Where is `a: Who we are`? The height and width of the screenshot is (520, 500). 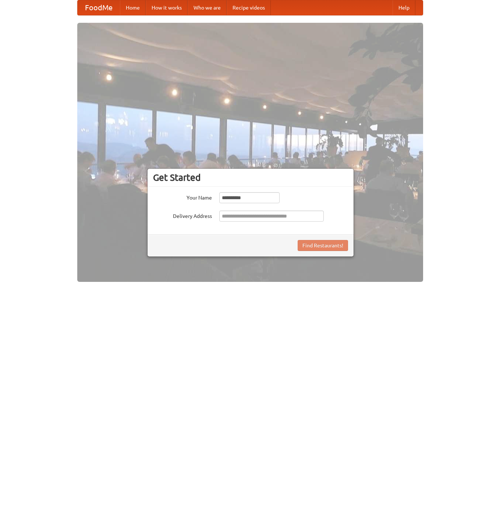 a: Who we are is located at coordinates (207, 8).